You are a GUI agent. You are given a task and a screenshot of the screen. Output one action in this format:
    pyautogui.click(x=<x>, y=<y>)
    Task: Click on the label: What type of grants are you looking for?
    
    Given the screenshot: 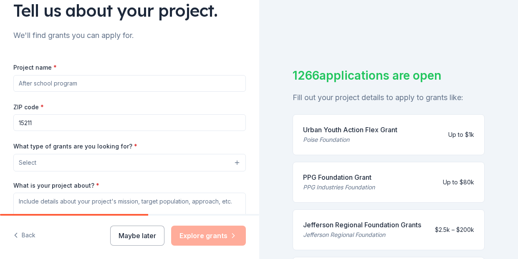 What is the action you would take?
    pyautogui.click(x=75, y=147)
    